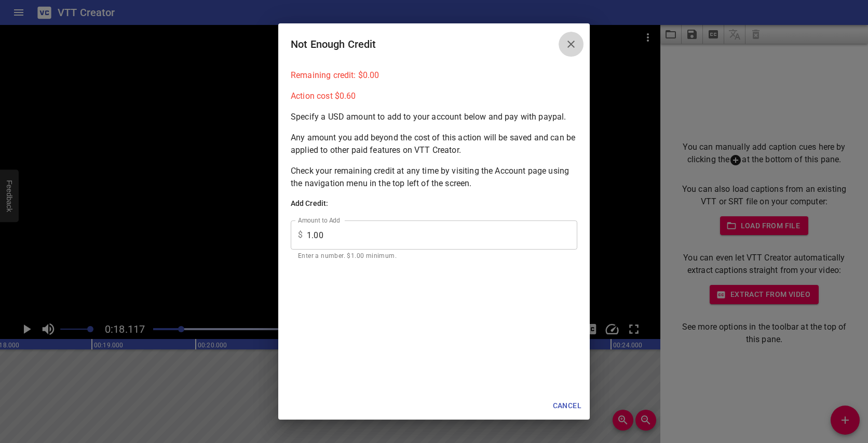 The height and width of the screenshot is (443, 868). Describe the element at coordinates (434, 177) in the screenshot. I see `p: Check your remaining credit at any time by visiting the Account page using the navigation menu in...` at that location.